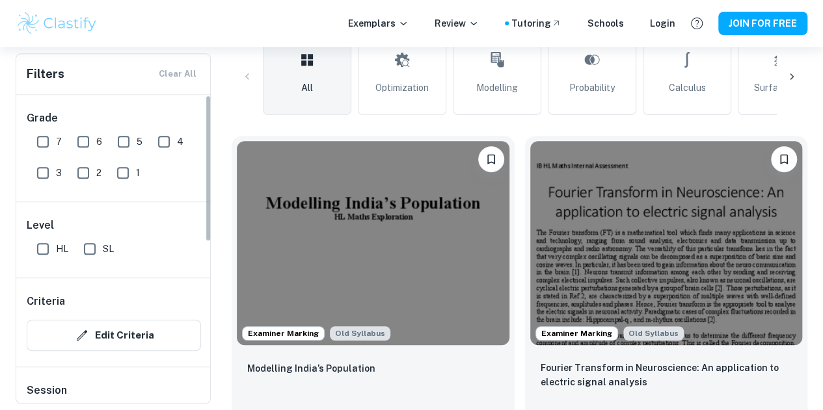 Image resolution: width=823 pixels, height=410 pixels. Describe the element at coordinates (536, 23) in the screenshot. I see `div: Tutoring` at that location.